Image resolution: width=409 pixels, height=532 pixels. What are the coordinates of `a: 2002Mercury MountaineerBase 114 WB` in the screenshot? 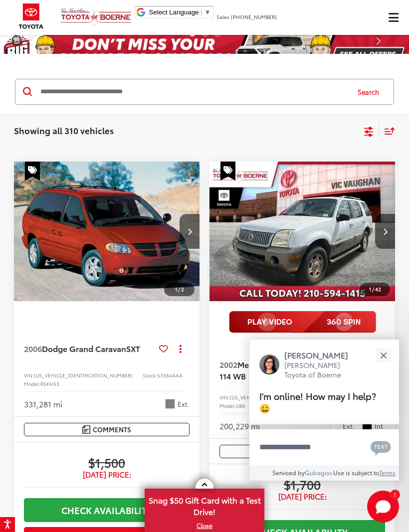 It's located at (285, 370).